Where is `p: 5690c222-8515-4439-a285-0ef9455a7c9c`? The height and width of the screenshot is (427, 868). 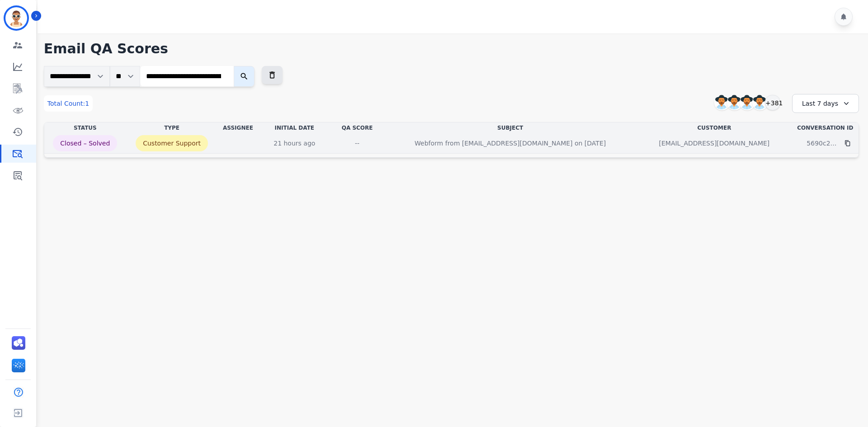
p: 5690c222-8515-4439-a285-0ef9455a7c9c is located at coordinates (822, 143).